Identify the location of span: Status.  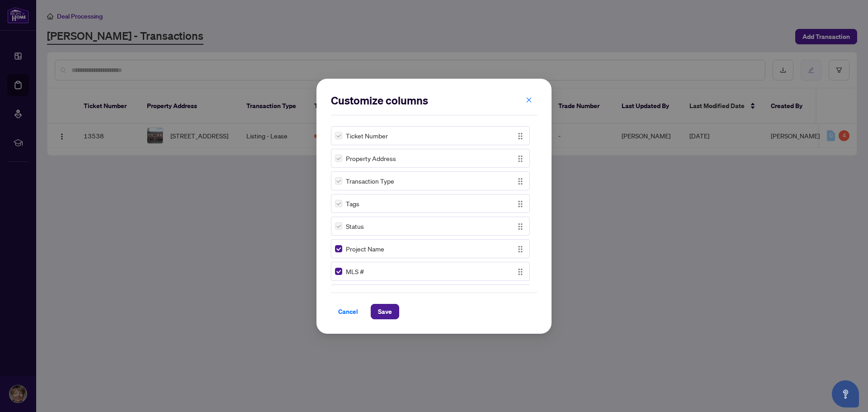
(355, 227).